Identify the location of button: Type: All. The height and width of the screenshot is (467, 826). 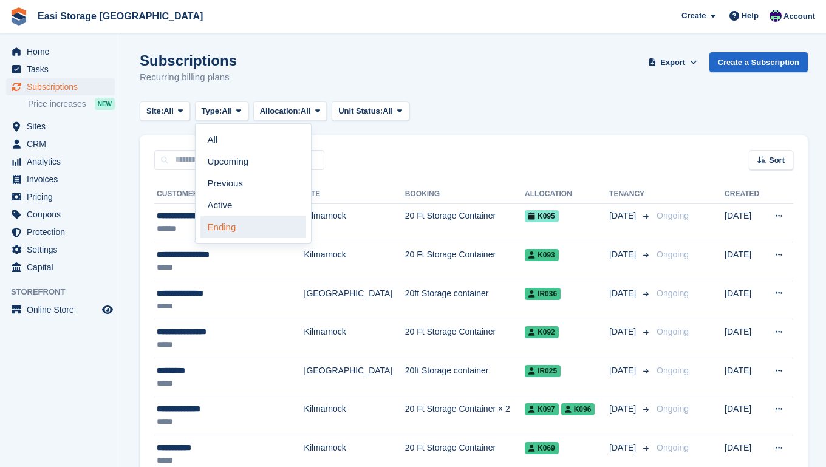
(222, 111).